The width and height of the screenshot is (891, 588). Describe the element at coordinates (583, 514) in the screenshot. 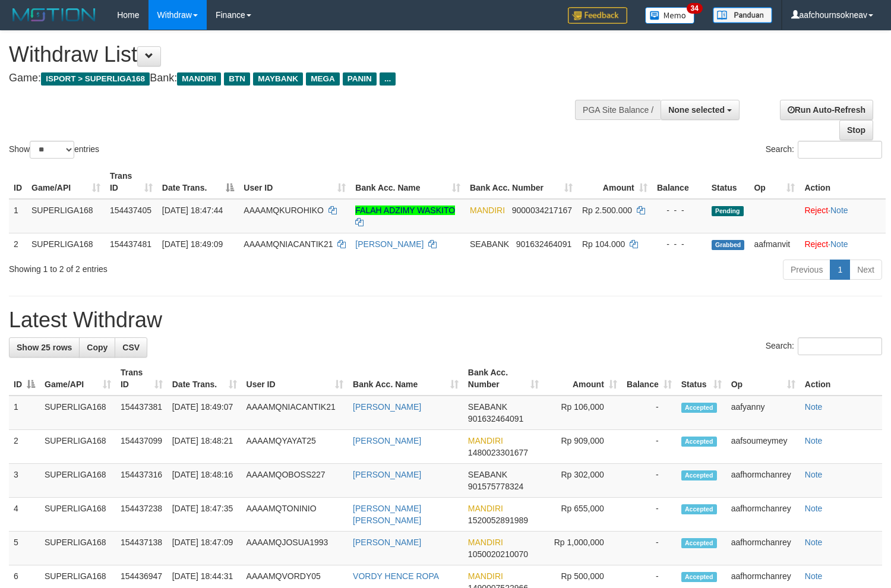

I see `td: Rp 655,000` at that location.